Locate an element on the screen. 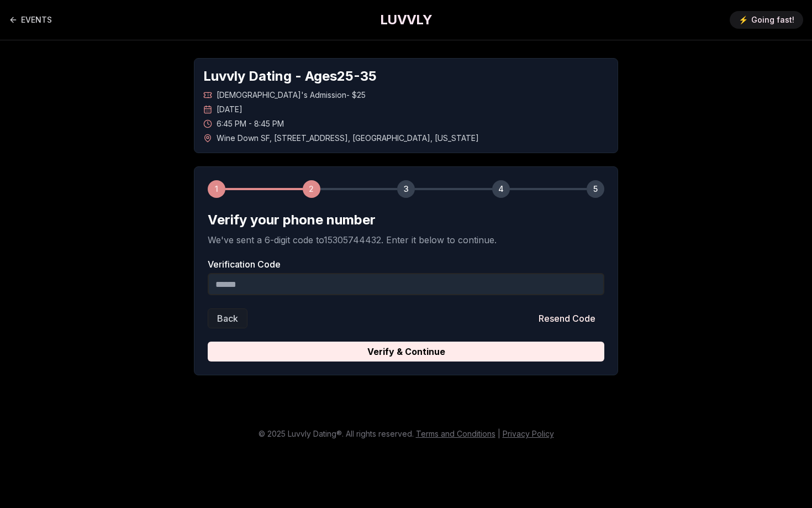 This screenshot has height=508, width=812. button: Resend Code is located at coordinates (567, 319).